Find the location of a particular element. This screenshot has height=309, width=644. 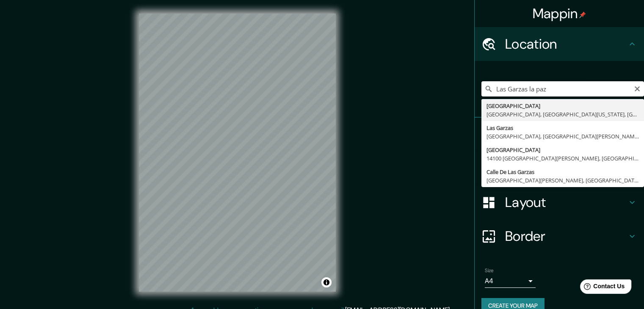

input: Pick your city or area is located at coordinates (563, 89).